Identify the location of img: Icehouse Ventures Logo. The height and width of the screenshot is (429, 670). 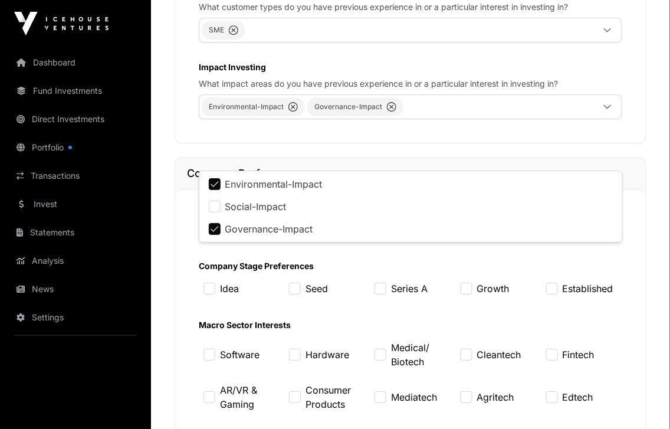
(61, 24).